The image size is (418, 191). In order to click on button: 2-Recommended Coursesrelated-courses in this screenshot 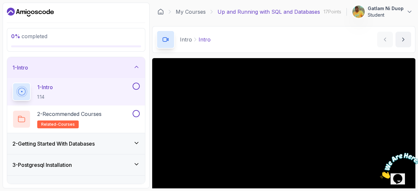, I will do `click(76, 119)`.